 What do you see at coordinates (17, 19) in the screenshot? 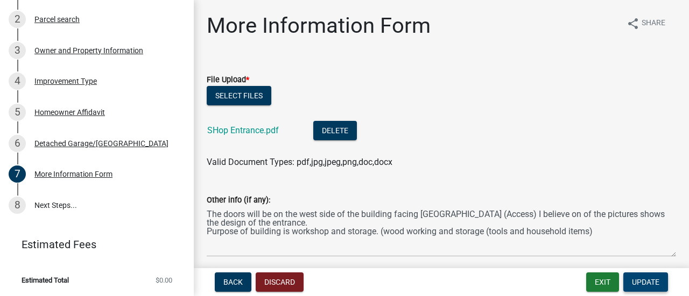
I see `div: 2` at bounding box center [17, 19].